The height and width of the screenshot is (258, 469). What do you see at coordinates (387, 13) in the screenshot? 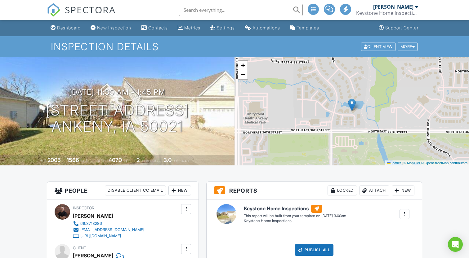
I see `div: Keystone Home Inspections, LLC` at bounding box center [387, 13].